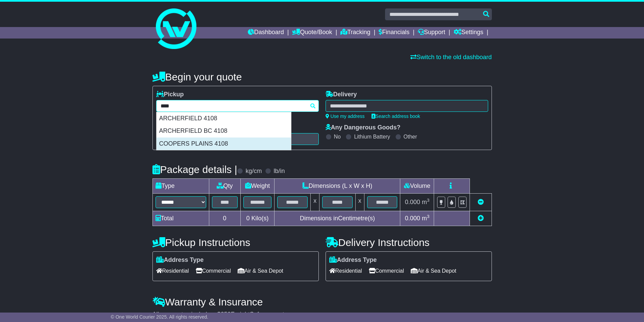 The image size is (644, 322). What do you see at coordinates (279, 171) in the screenshot?
I see `label: lb/in` at bounding box center [279, 171].